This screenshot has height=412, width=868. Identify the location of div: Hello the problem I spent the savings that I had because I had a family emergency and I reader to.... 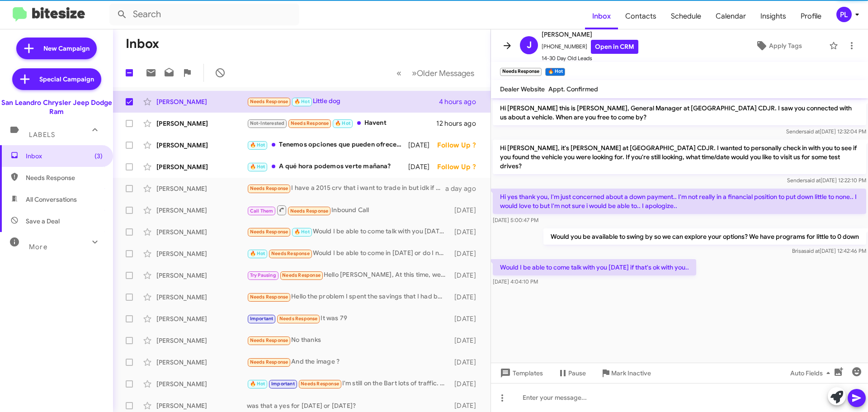
(348, 296).